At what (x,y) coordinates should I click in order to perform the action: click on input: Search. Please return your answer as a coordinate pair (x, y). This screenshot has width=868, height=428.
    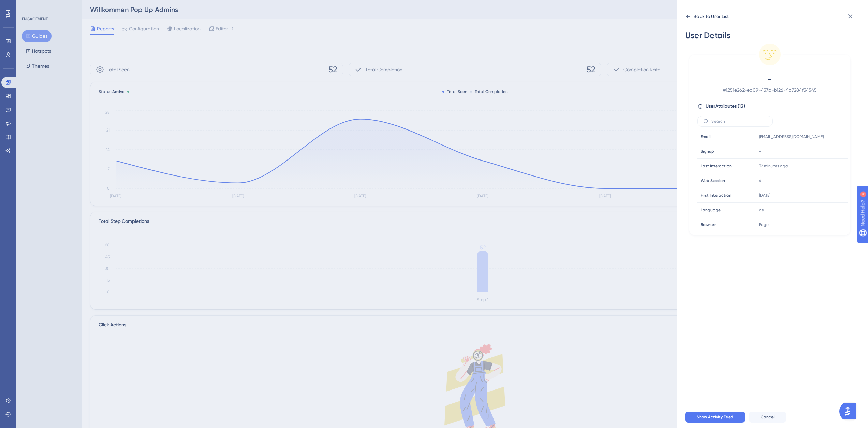
    Looking at the image, I should click on (739, 122).